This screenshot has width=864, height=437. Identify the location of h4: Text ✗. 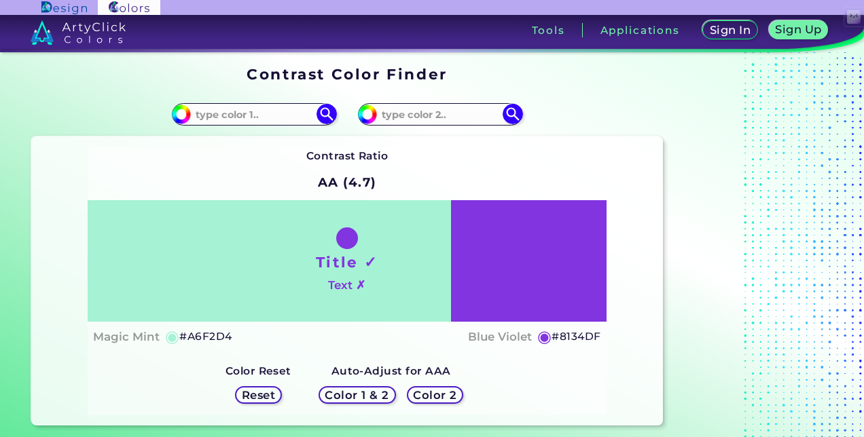
(346, 285).